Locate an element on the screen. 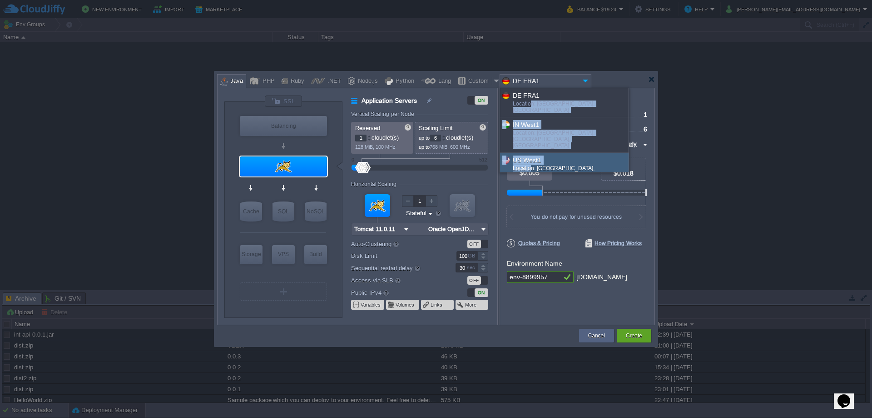 The width and height of the screenshot is (872, 418). span: $0.005 is located at coordinates (530, 173).